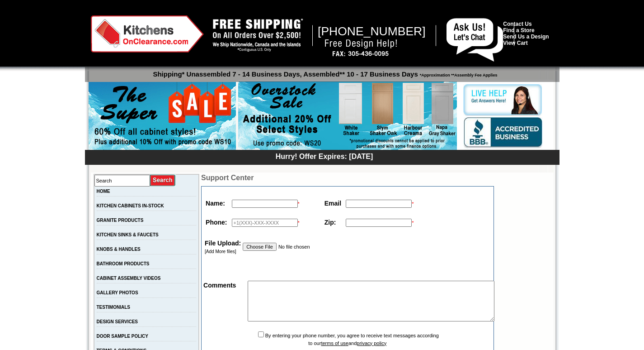  Describe the element at coordinates (113, 306) in the screenshot. I see `a: TESTIMONIALS` at that location.